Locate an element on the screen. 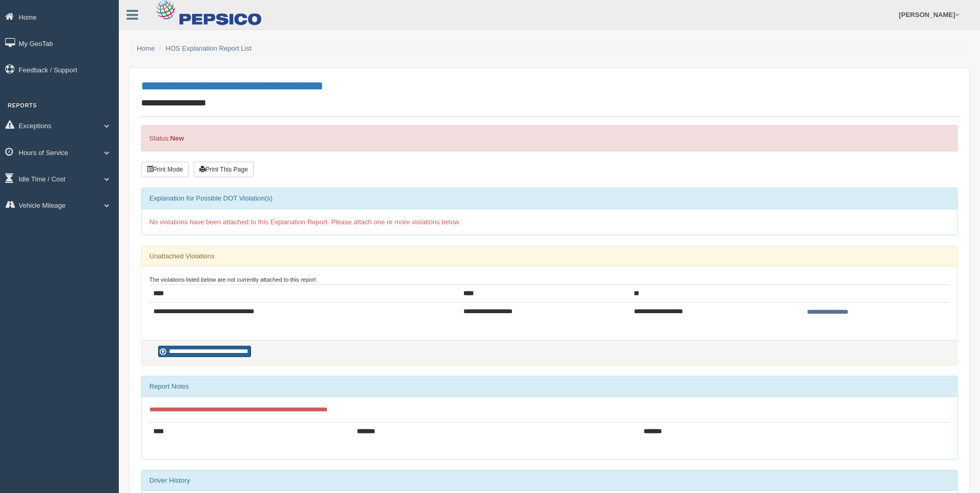 The width and height of the screenshot is (980, 493). div: Report Notes is located at coordinates (549, 387).